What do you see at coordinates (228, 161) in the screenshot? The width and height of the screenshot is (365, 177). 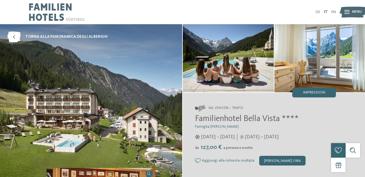 I see `span: Aggiungi alla richiesta multipla` at bounding box center [228, 161].